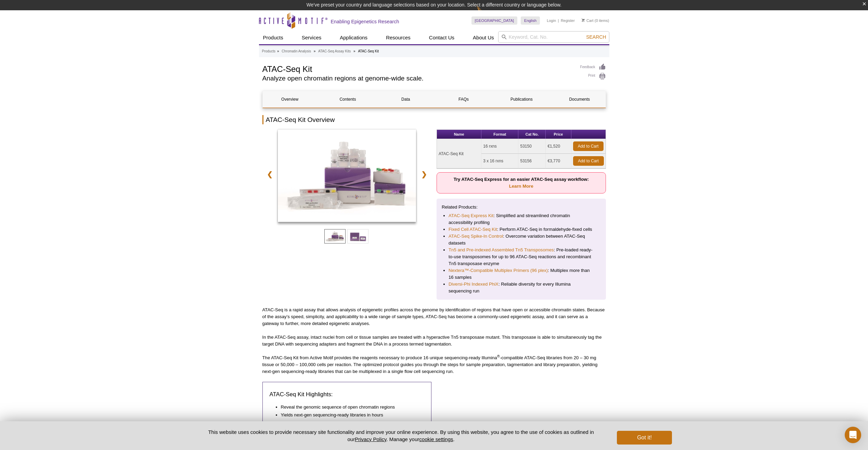 This screenshot has width=868, height=450. Describe the element at coordinates (476, 236) in the screenshot. I see `a: ATAC-Seq Spike-In Control` at that location.